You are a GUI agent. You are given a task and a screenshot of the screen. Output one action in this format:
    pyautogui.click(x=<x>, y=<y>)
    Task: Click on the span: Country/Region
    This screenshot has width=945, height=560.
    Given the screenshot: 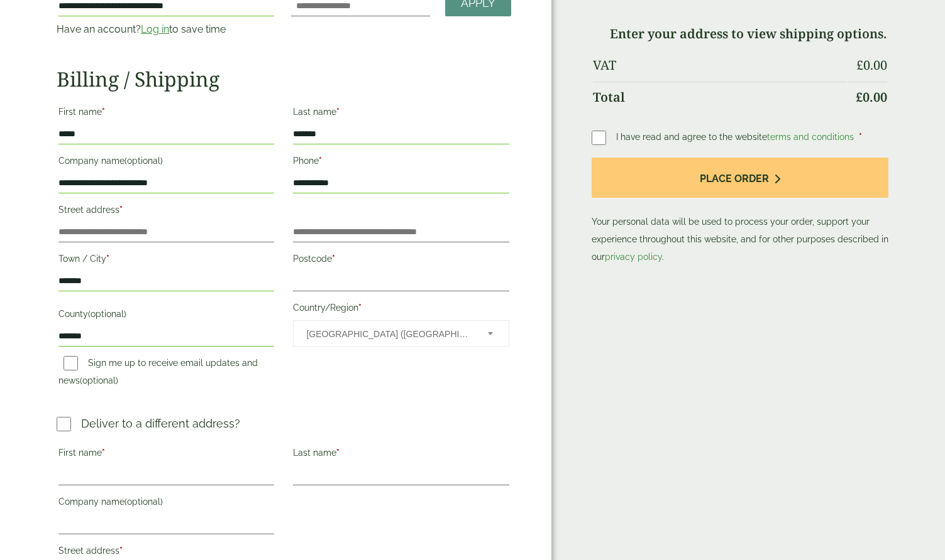 What is the action you would take?
    pyautogui.click(x=400, y=333)
    